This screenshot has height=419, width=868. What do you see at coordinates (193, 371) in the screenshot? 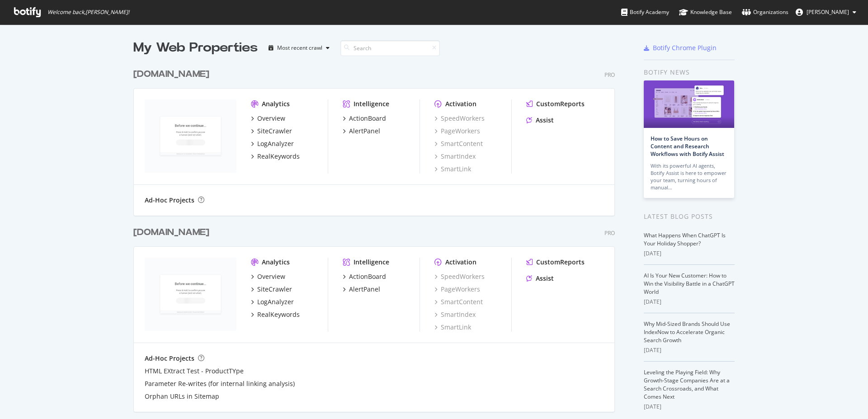
I see `a: HTML EXtract Test - ProductTYpe` at bounding box center [193, 371].